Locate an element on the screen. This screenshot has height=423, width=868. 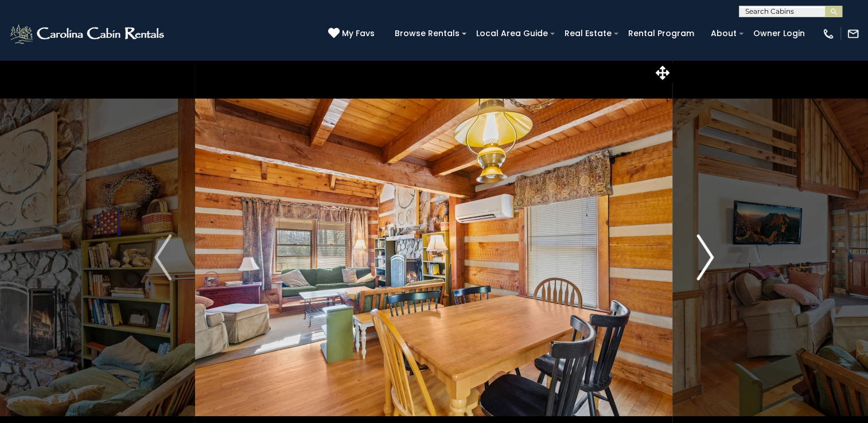
a: About is located at coordinates (723, 33).